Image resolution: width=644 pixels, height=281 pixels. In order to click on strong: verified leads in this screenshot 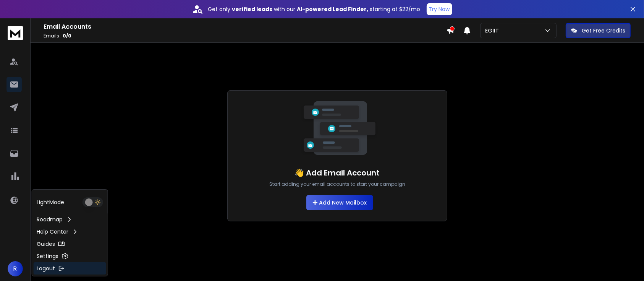, I will do `click(253, 9)`.